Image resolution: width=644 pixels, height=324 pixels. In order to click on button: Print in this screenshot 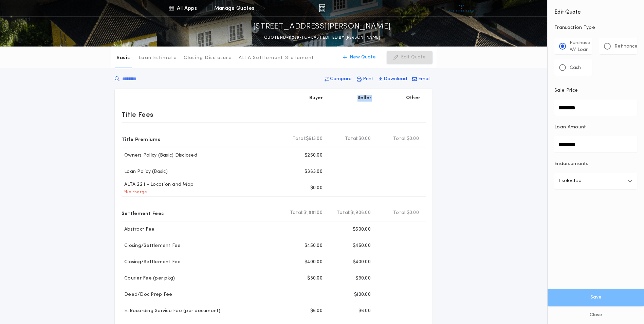, I will do `click(365, 79)`.